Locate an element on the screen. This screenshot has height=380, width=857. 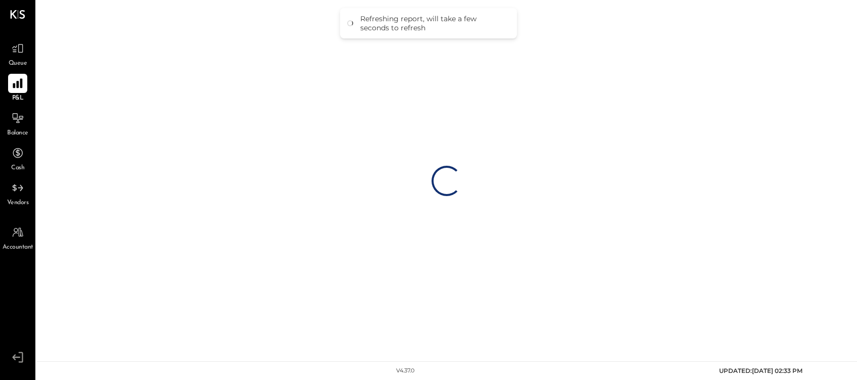
a: Balance is located at coordinates (18, 123).